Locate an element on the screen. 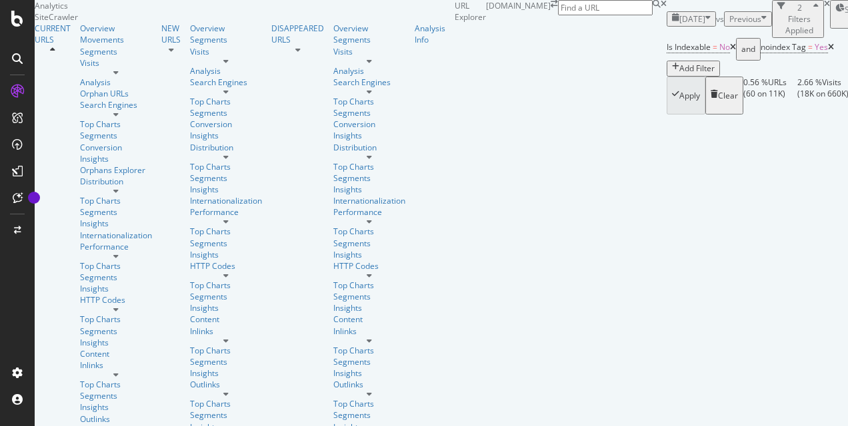 The height and width of the screenshot is (426, 848). span: Is Indexable is located at coordinates (688, 47).